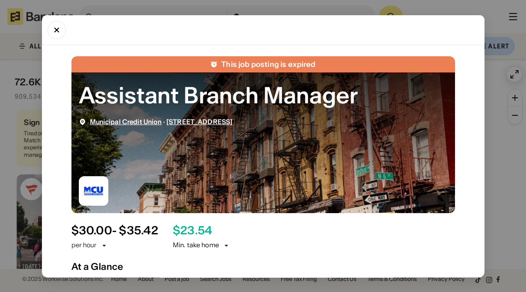  I want to click on div: $ 30.00 - $35.42, so click(115, 230).